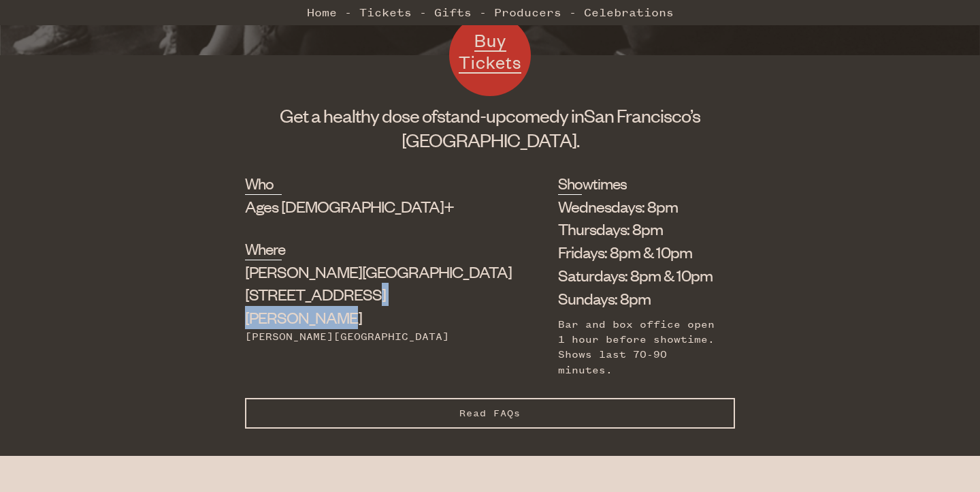 This screenshot has height=492, width=980. I want to click on li: Fridays: 8pm & 10pm, so click(636, 252).